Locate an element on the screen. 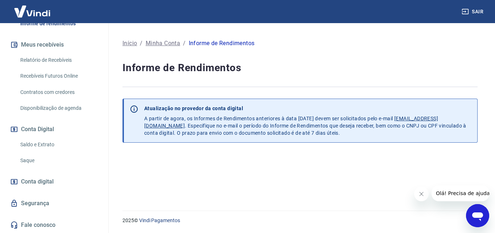 The image size is (495, 233). a: Contratos com credores is located at coordinates (58, 92).